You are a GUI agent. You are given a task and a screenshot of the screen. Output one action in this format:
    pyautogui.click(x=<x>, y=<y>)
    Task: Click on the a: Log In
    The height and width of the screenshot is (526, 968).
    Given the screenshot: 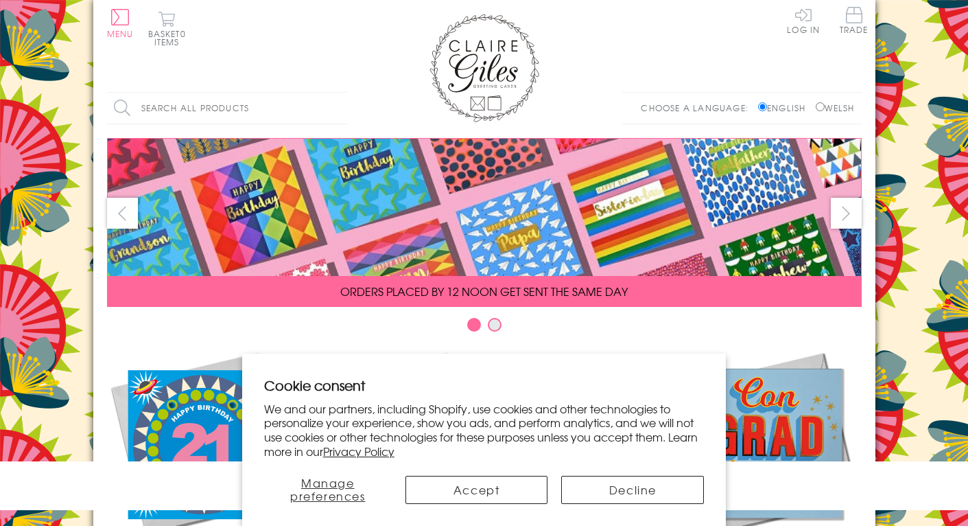 What is the action you would take?
    pyautogui.click(x=804, y=20)
    